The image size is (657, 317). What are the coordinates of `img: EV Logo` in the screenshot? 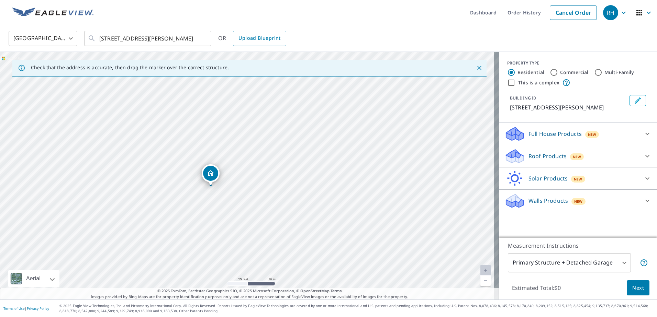 It's located at (53, 13).